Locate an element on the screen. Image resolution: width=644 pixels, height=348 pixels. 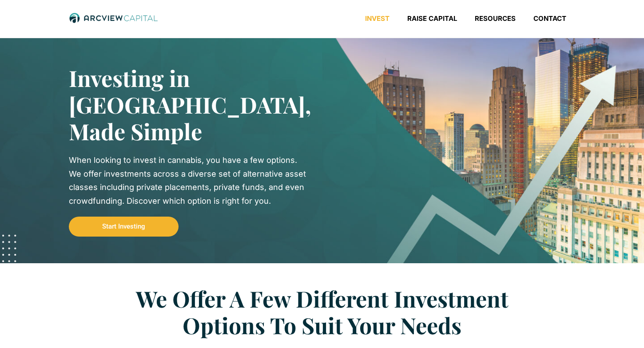
a: Invest is located at coordinates (377, 19).